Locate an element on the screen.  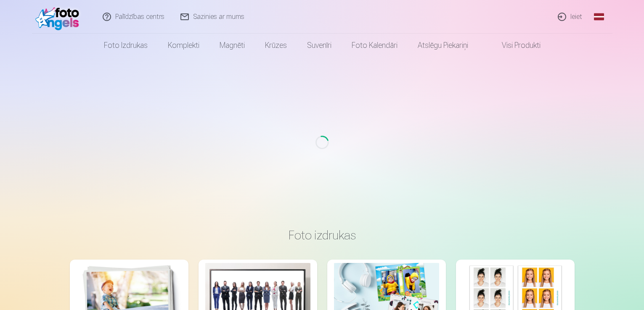
a: Magnēti is located at coordinates (232, 46).